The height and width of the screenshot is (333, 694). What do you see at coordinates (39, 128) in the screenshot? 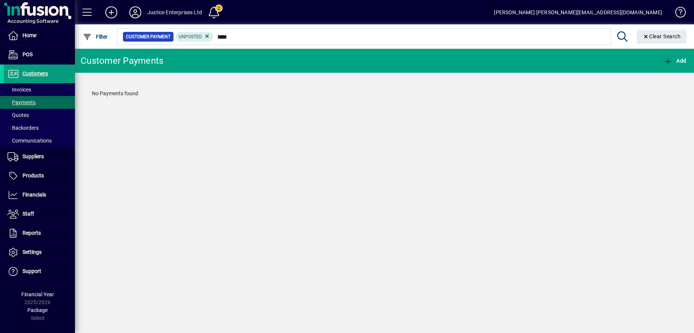
I see `a: Backorders` at bounding box center [39, 128].